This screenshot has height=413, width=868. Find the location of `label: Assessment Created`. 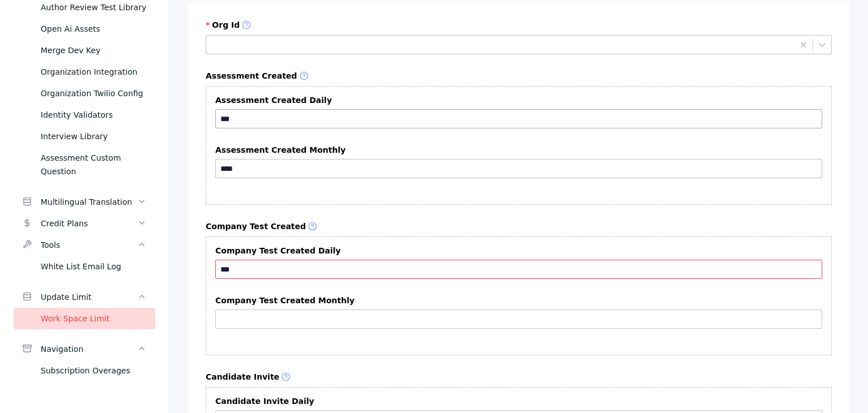

label: Assessment Created is located at coordinates (519, 77).